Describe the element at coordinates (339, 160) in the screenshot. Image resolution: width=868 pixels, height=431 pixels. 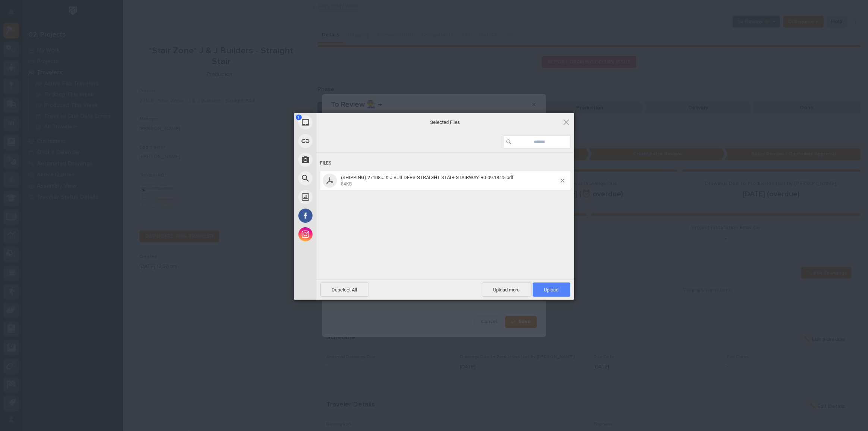
I see `div: Take Photo` at that location.